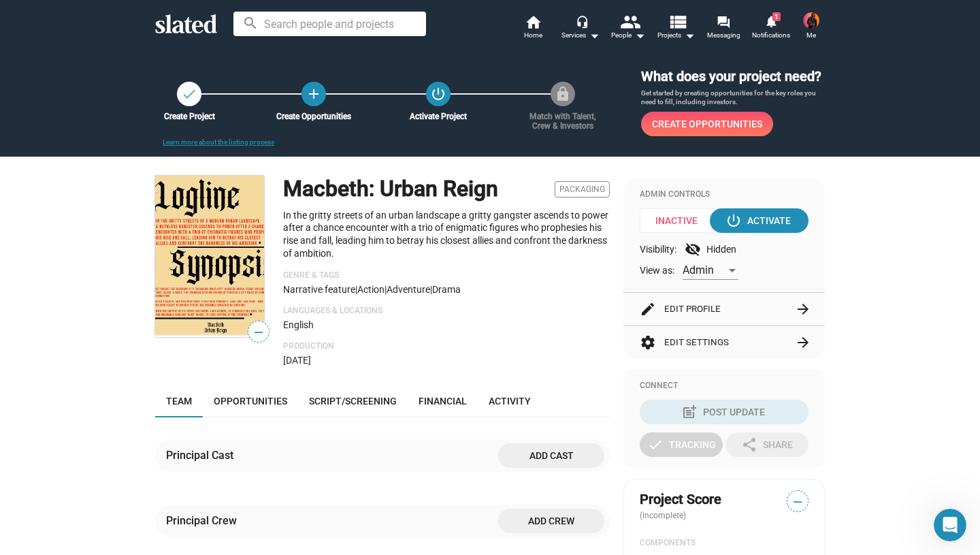 This screenshot has width=980, height=555. Describe the element at coordinates (510, 401) in the screenshot. I see `a: Activity` at that location.